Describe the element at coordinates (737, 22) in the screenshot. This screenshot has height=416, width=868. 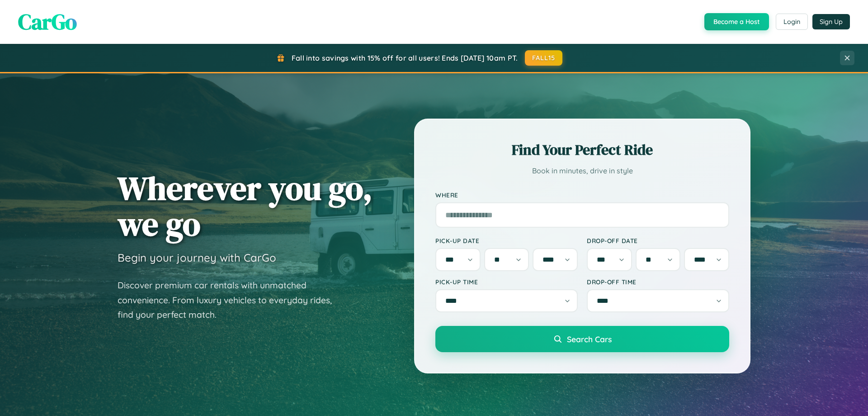
I see `button: Become a Host` at that location.